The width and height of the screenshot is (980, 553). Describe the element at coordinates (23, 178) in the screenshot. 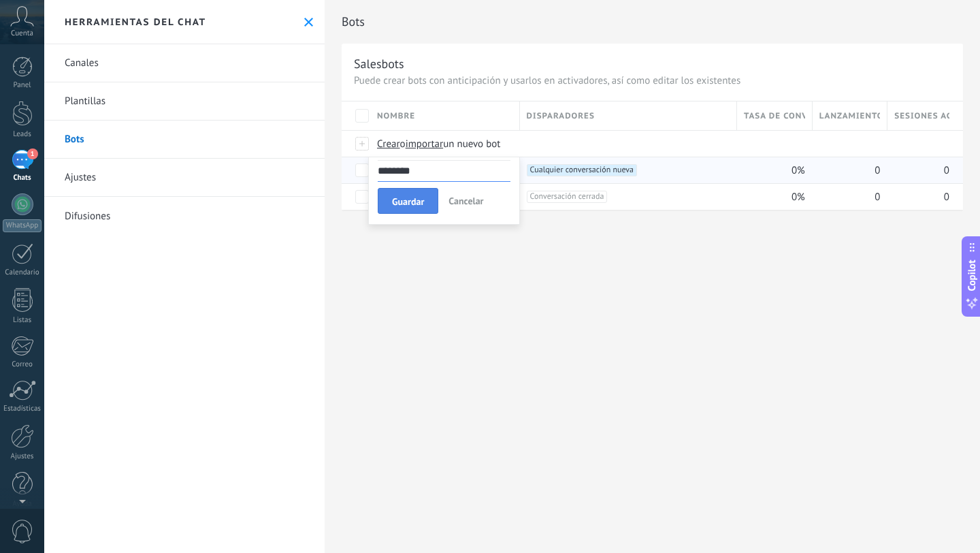

I see `div: Chats` at that location.